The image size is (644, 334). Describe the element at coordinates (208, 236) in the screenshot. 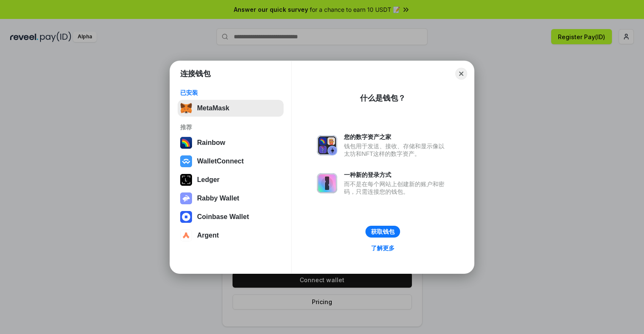

I see `div: Argent` at that location.